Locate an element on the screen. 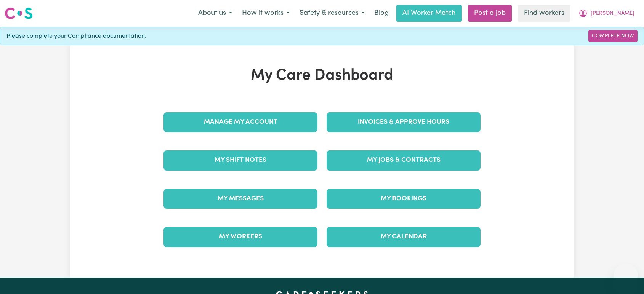 The width and height of the screenshot is (644, 294). a: Manage My Account is located at coordinates (240, 122).